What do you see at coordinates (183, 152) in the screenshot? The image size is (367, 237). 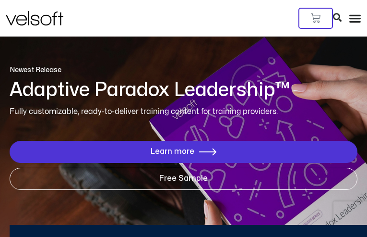 I see `a: Learn more` at bounding box center [183, 152].